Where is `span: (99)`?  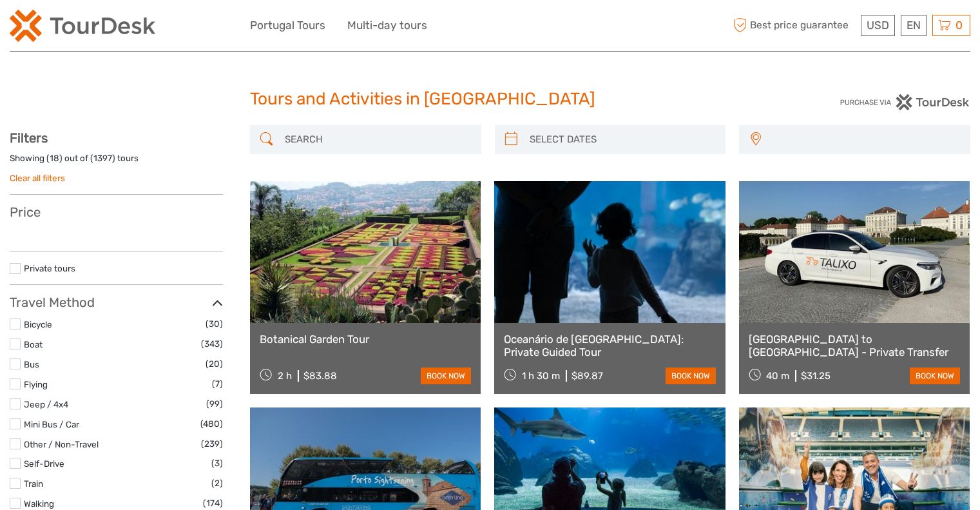 span: (99) is located at coordinates (215, 404).